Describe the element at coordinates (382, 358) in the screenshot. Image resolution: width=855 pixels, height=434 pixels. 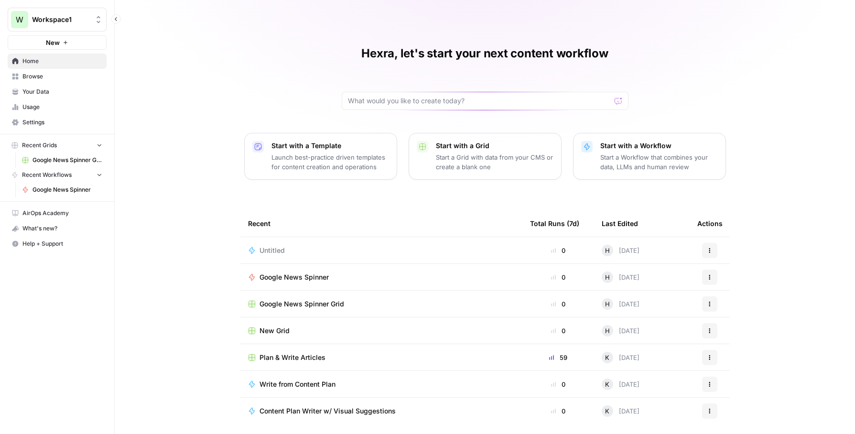
I see `a: Plan & Write Articles` at that location.